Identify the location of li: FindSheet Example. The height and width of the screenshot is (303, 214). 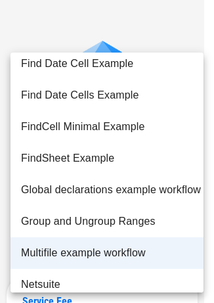
(107, 158).